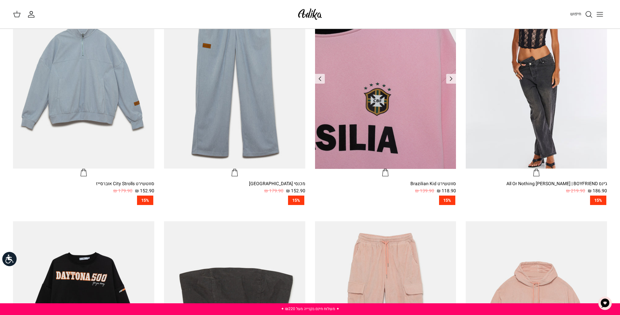 The height and width of the screenshot is (315, 620). I want to click on a: ✦ משלוח חינם בקנייה מעל ₪220 ✦, so click(310, 309).